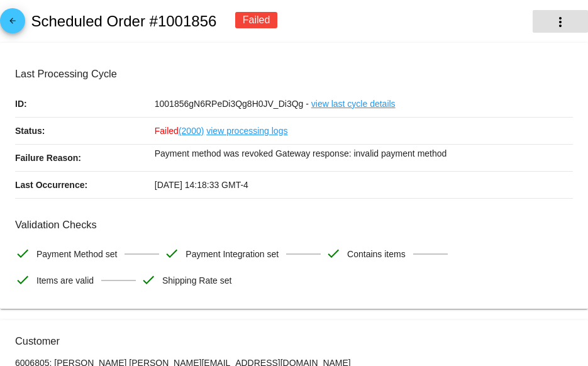 This screenshot has height=366, width=588. Describe the element at coordinates (560, 22) in the screenshot. I see `mat-icon: more_vert` at that location.